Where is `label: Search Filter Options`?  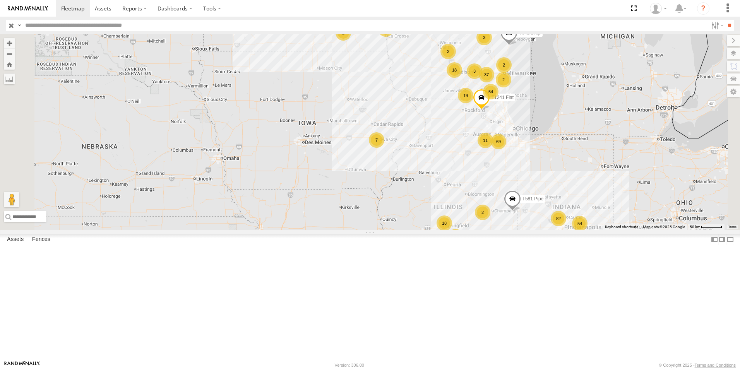 label: Search Filter Options is located at coordinates (717, 25).